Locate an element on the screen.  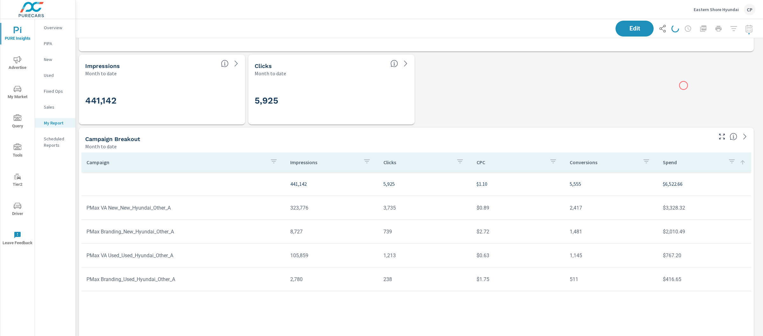
p: $6,522.66 is located at coordinates (704, 184).